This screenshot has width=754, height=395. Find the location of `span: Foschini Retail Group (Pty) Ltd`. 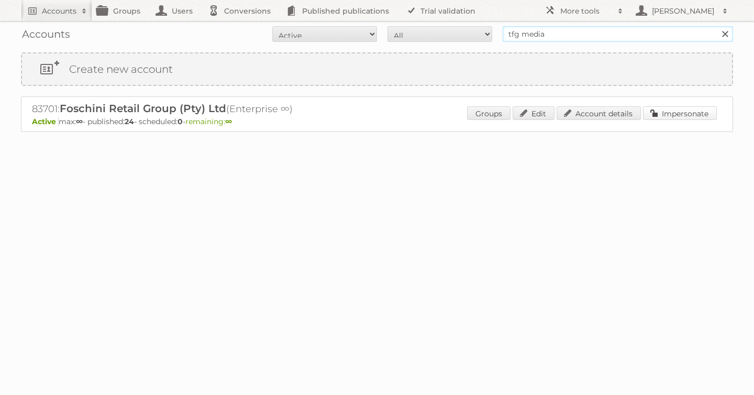

span: Foschini Retail Group (Pty) Ltd is located at coordinates (143, 108).